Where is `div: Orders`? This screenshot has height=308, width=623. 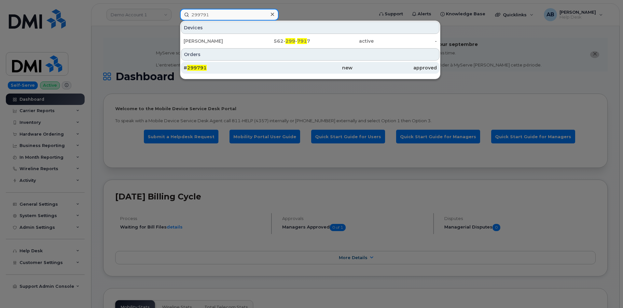
div: Orders is located at coordinates (310, 54).